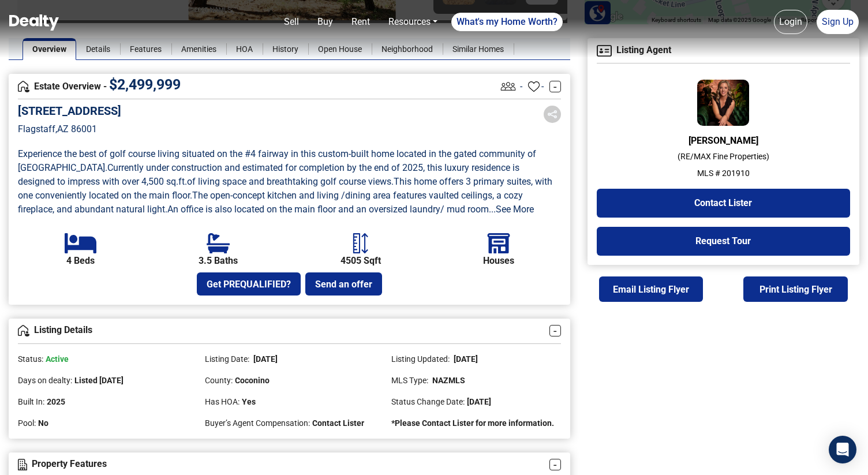 The width and height of the screenshot is (868, 475). I want to click on img: Agent, so click(723, 102).